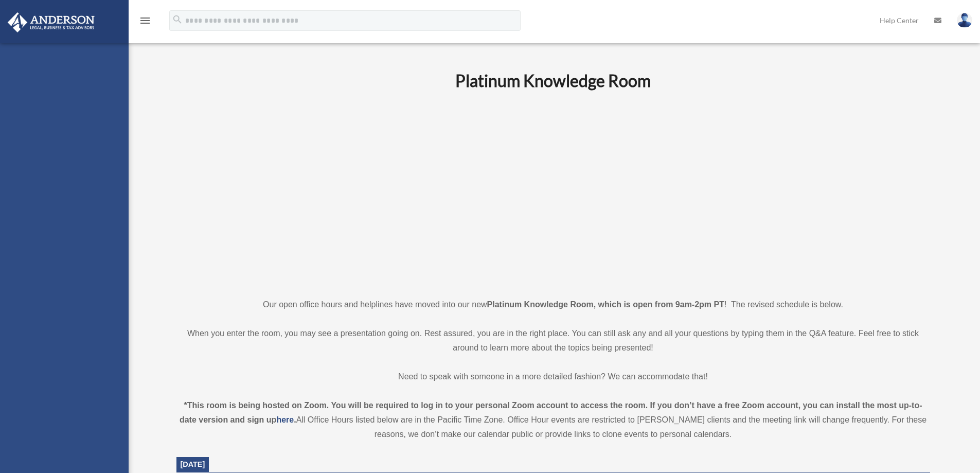 Image resolution: width=980 pixels, height=473 pixels. What do you see at coordinates (551, 412) in the screenshot?
I see `strong: *This room is being hosted on Zoom. You will be required to log in to your personal Zoom account ...` at bounding box center [551, 412].